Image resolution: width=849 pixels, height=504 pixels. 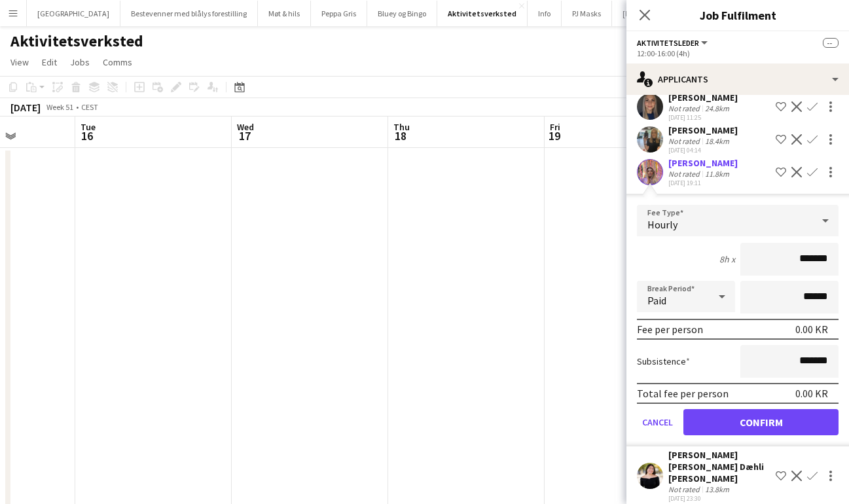 I want to click on button: PJ Masks, so click(x=586, y=13).